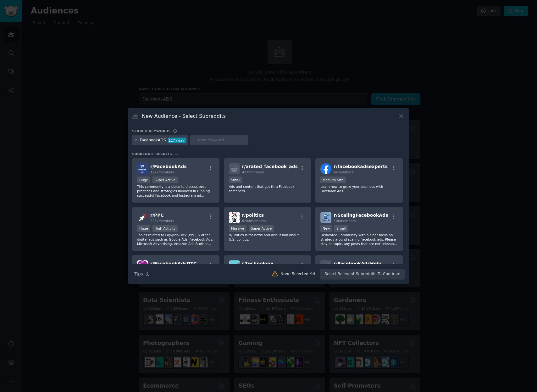  Describe the element at coordinates (326, 169) in the screenshot. I see `img: facebookadsexperts` at that location.